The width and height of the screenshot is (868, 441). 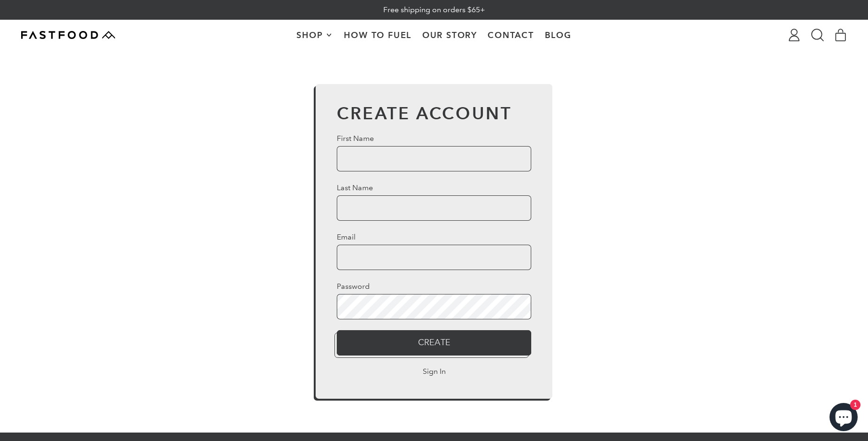 I want to click on label: Last Name, so click(x=434, y=187).